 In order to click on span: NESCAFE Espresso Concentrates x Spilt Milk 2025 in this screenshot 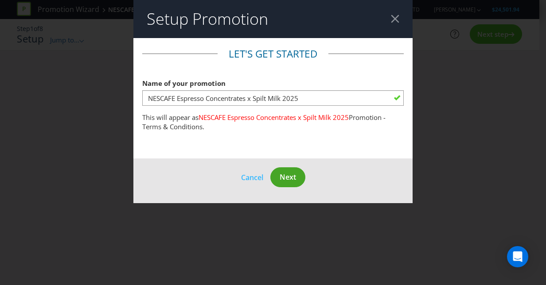, I will do `click(273, 117)`.